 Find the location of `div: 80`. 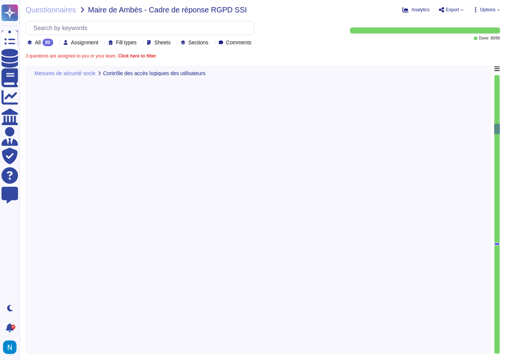

div: 80 is located at coordinates (48, 42).